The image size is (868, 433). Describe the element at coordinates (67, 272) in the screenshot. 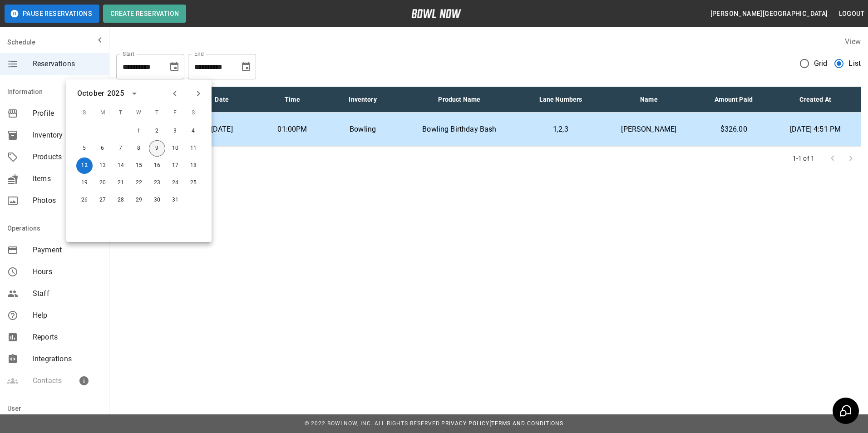

I see `span: Hours` at that location.